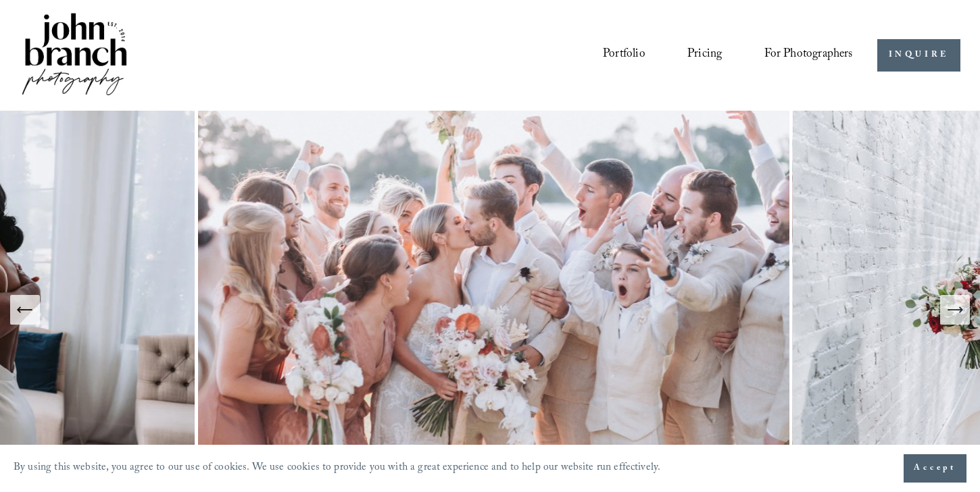 The image size is (980, 492). I want to click on button: Previous Slide, so click(25, 310).